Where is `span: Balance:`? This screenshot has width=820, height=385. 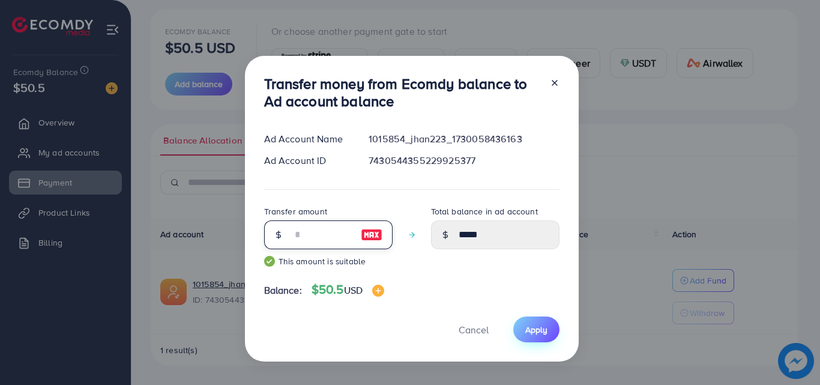
span: Balance: is located at coordinates (283, 290).